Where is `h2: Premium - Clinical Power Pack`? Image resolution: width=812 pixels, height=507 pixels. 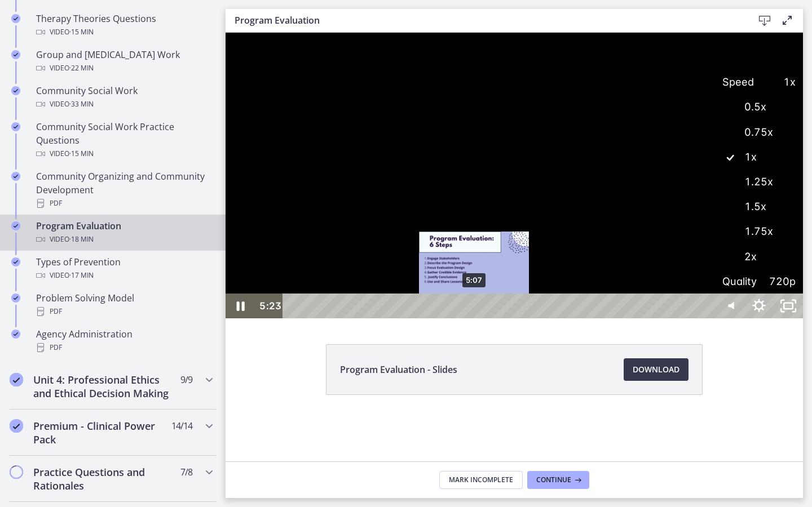 h2: Premium - Clinical Power Pack is located at coordinates (102, 433).